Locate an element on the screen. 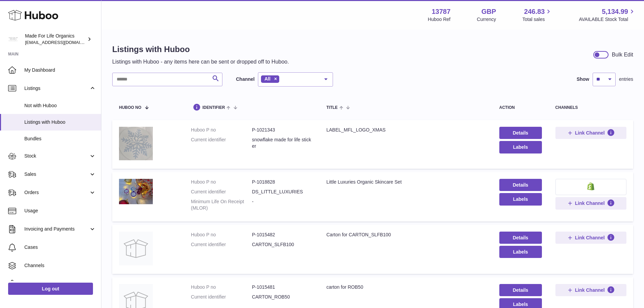 This screenshot has height=308, width=644. div: channels is located at coordinates (591, 107).